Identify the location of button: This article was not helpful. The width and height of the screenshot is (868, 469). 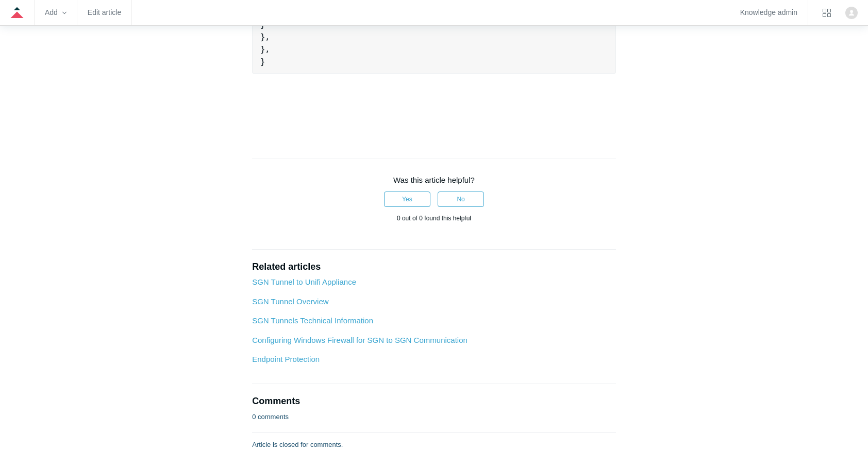
(461, 200).